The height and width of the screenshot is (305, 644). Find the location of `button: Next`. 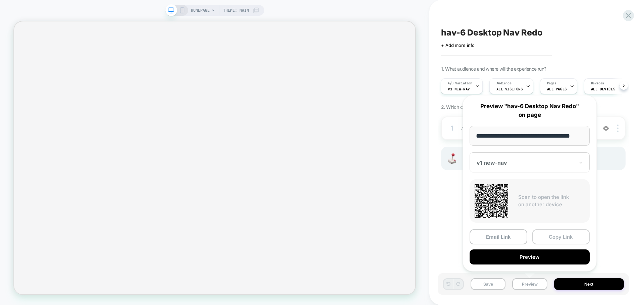

button: Next is located at coordinates (589, 284).